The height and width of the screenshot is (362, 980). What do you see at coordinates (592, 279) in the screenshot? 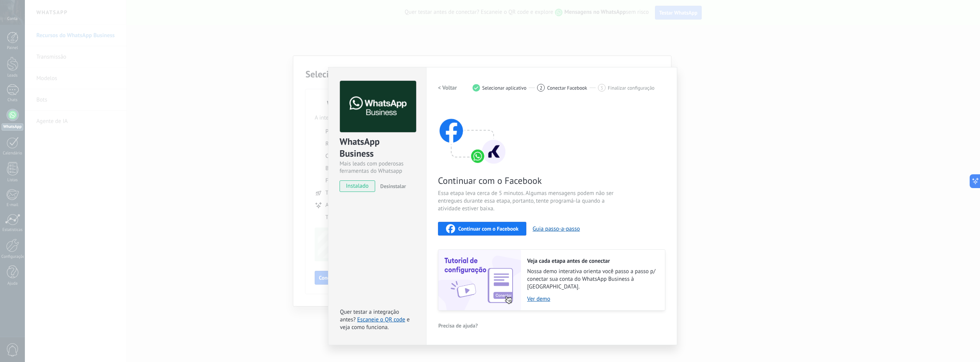
I see `span: Nossa demo interativa orienta você passo a passo p/ conectar sua conta do WhatsApp Business à [GE...` at bounding box center [592, 279].